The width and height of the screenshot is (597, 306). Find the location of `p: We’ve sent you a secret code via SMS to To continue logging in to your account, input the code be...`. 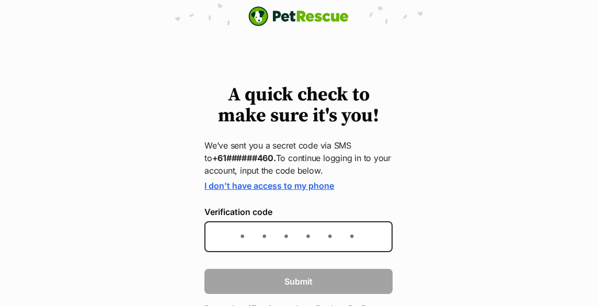

p: We’ve sent you a secret code via SMS to To continue logging in to your account, input the code be... is located at coordinates (299, 158).